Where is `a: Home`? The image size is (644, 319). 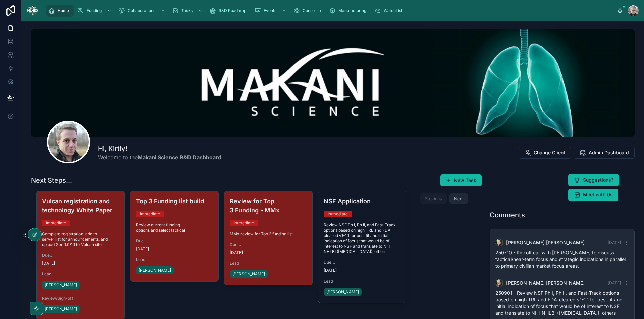
a: Home is located at coordinates (60, 11).